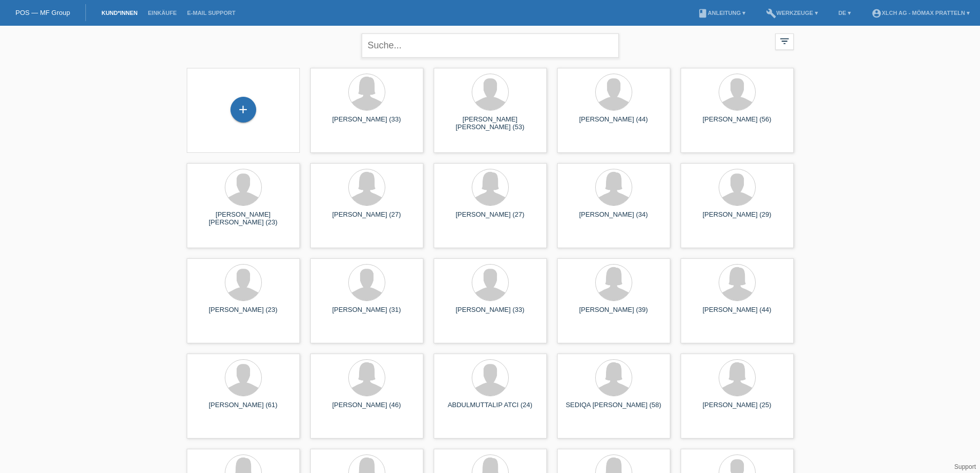  I want to click on a: Kund*innen, so click(119, 13).